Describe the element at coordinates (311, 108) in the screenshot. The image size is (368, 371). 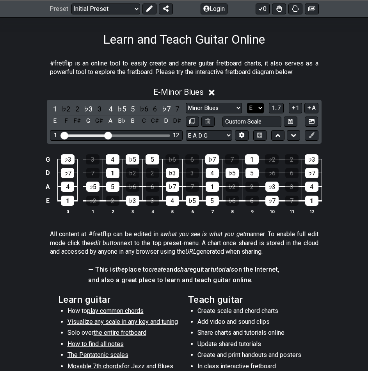
I see `button: A` at that location.